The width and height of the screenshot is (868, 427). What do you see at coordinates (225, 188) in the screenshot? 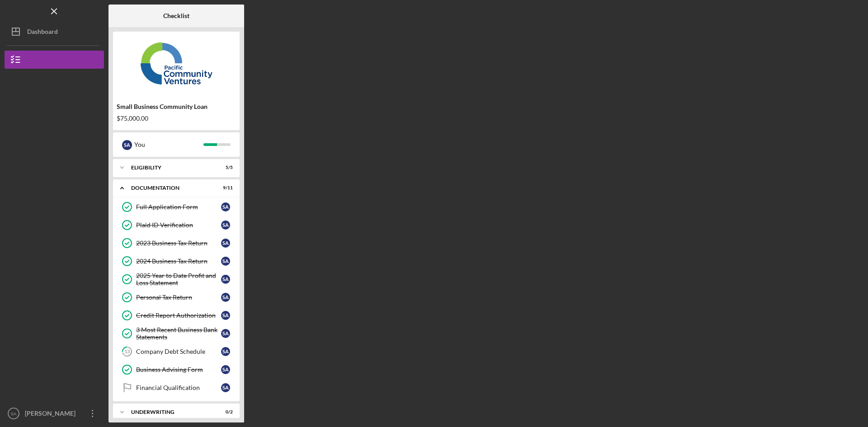
I see `div: 9 / 11` at bounding box center [225, 188].